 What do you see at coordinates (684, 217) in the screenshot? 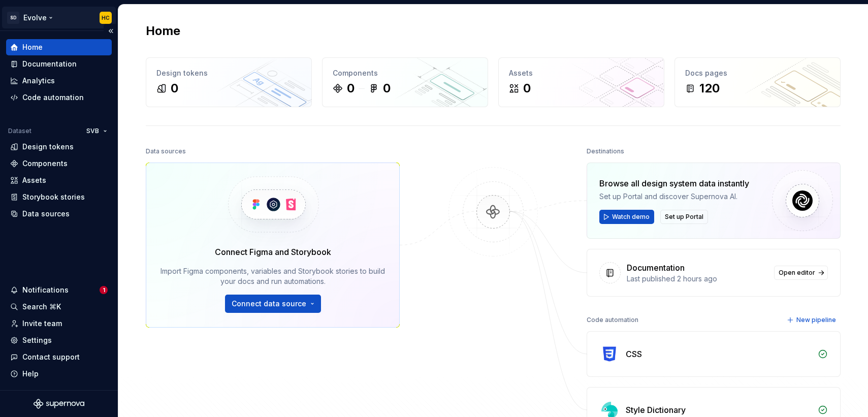
I see `button: Set up Portal` at bounding box center [684, 217].